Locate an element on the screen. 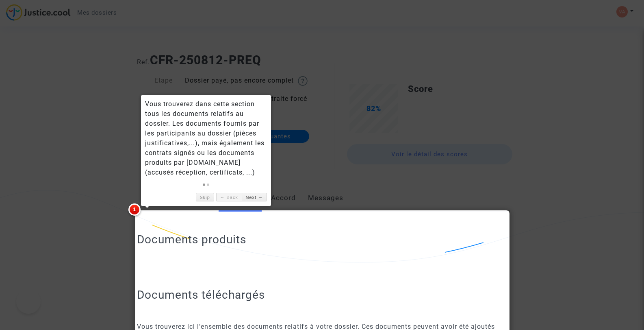 The width and height of the screenshot is (644, 330). span: 1 is located at coordinates (134, 210).